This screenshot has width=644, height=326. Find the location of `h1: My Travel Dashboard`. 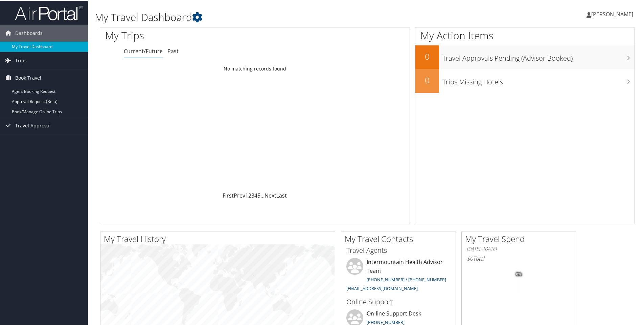

h1: My Travel Dashboard is located at coordinates (276, 17).